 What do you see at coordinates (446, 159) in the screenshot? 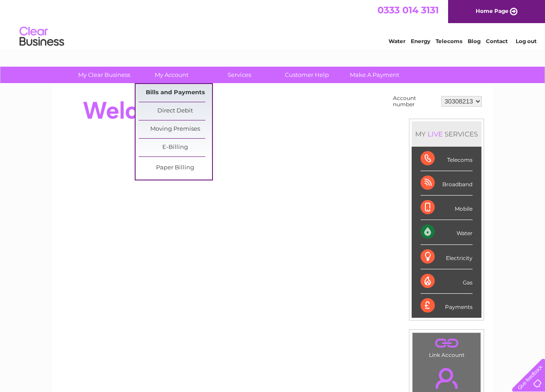
I see `div: Telecoms` at bounding box center [446, 159].